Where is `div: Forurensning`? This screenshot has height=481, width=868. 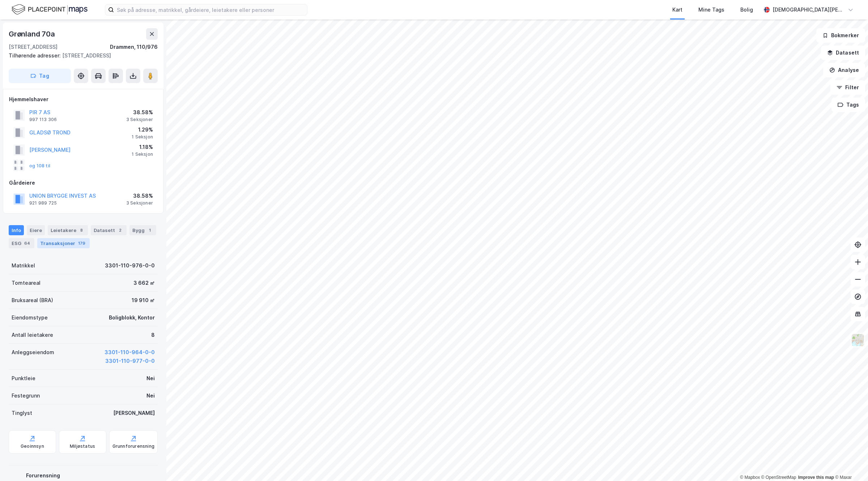
div: Forurensning is located at coordinates (91, 475).